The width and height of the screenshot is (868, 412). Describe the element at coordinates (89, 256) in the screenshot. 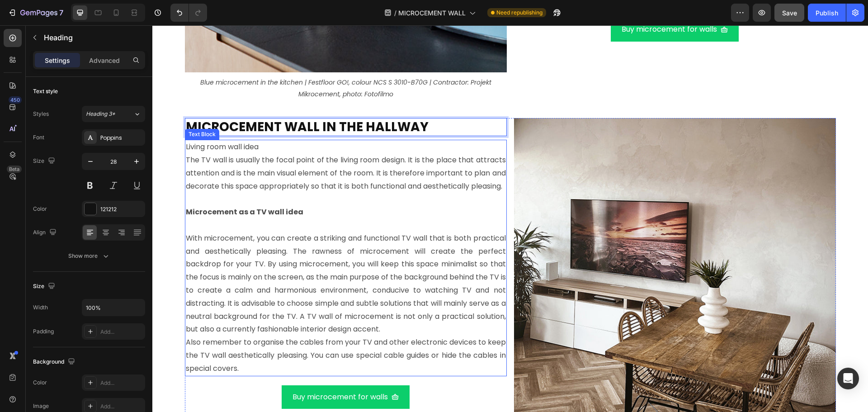

I see `div: Show more` at that location.